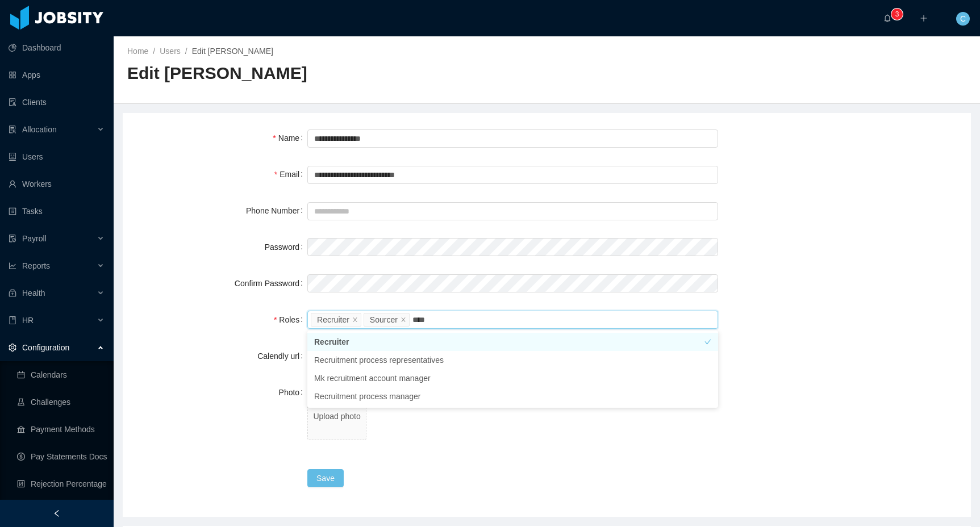  What do you see at coordinates (293, 392) in the screenshot?
I see `label: Photo` at bounding box center [293, 392].